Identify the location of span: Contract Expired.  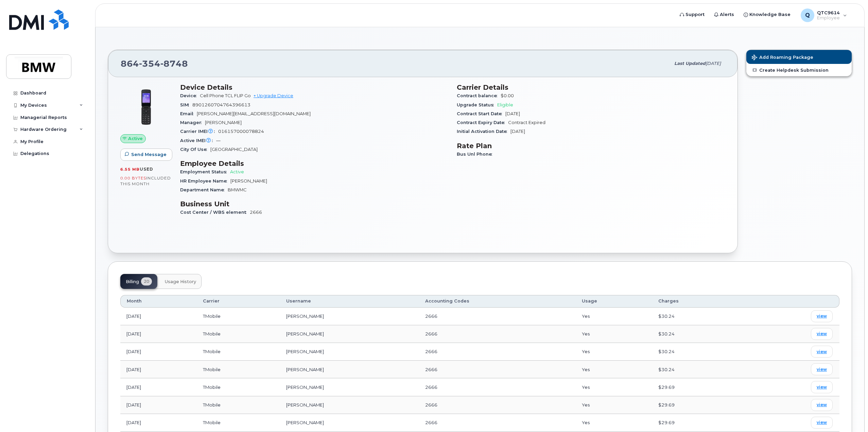
(527, 123).